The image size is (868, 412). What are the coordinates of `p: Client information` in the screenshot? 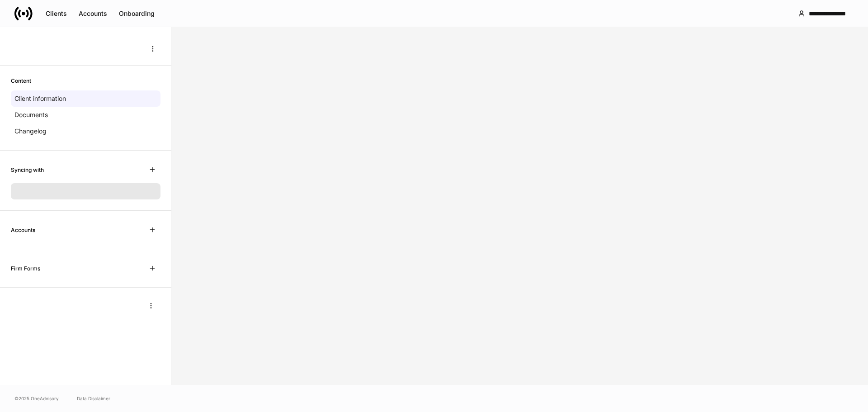 It's located at (40, 99).